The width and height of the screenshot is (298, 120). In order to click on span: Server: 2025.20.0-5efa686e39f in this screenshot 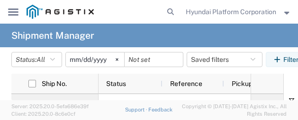, I will do `click(50, 107)`.